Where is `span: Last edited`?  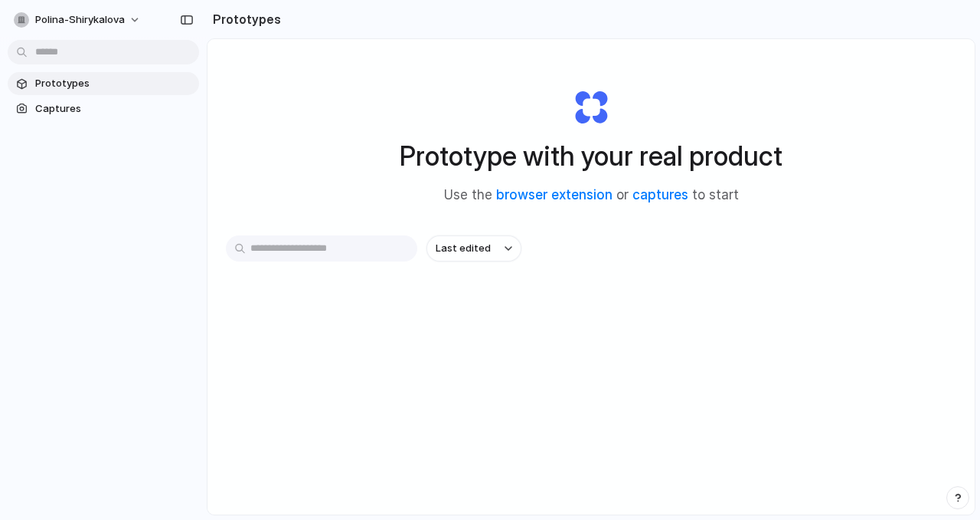 span: Last edited is located at coordinates (463, 249).